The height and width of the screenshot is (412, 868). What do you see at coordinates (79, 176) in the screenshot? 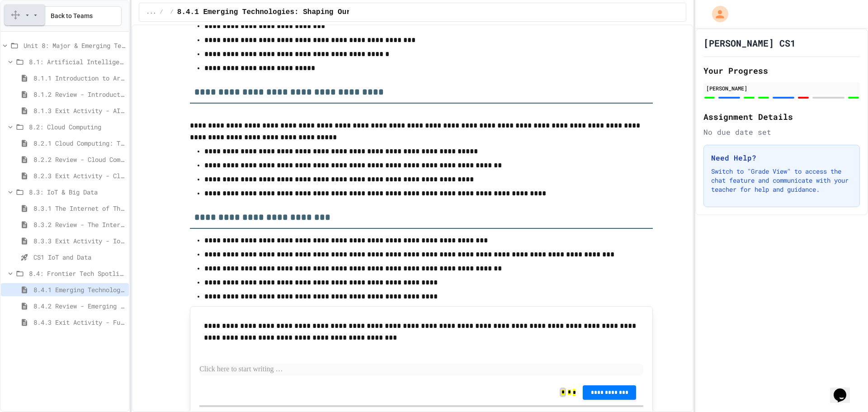
I see `span: 8.2.3 Exit Activity - Cloud Service Detective` at bounding box center [79, 176].